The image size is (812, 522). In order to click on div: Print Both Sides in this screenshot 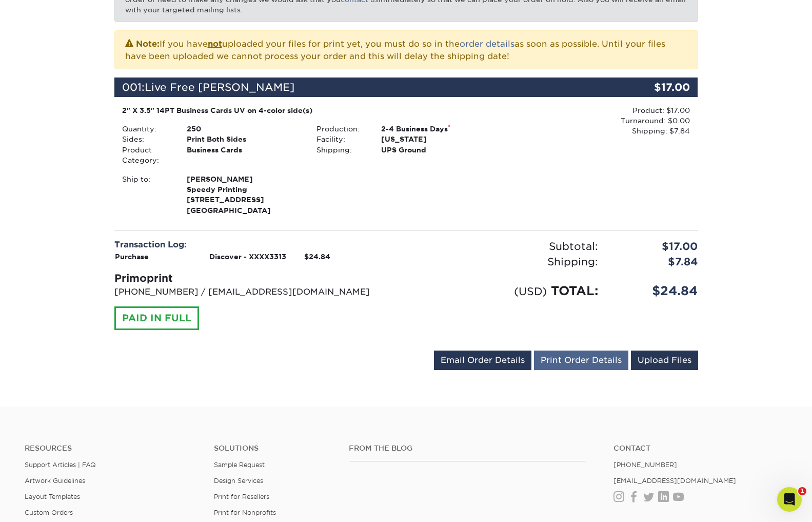, I will do `click(244, 139)`.